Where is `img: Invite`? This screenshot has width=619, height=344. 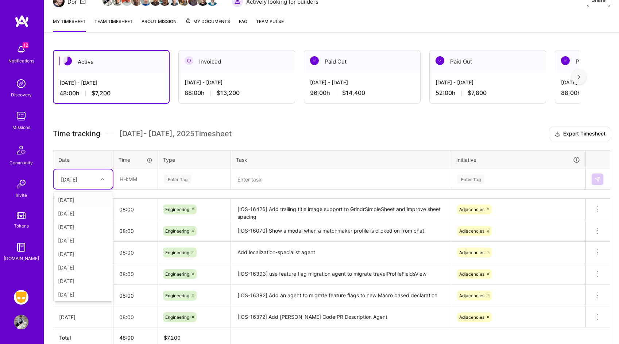 img: Invite is located at coordinates (21, 184).